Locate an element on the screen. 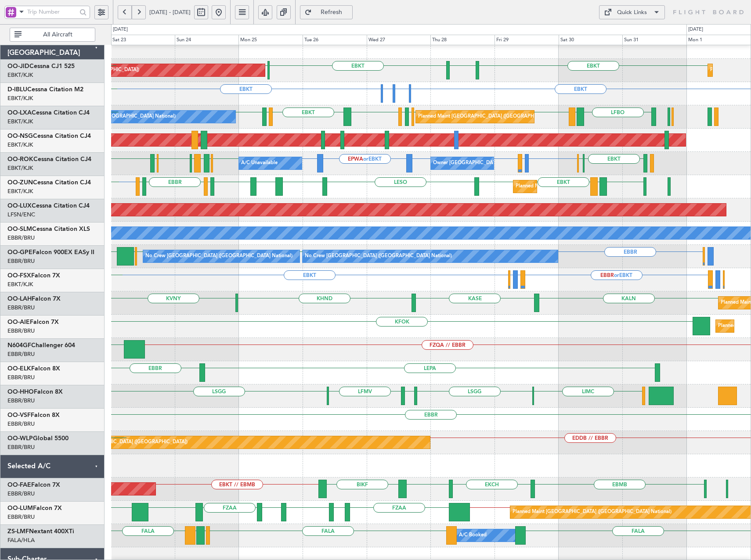  div: Sun 31 is located at coordinates (654, 40).